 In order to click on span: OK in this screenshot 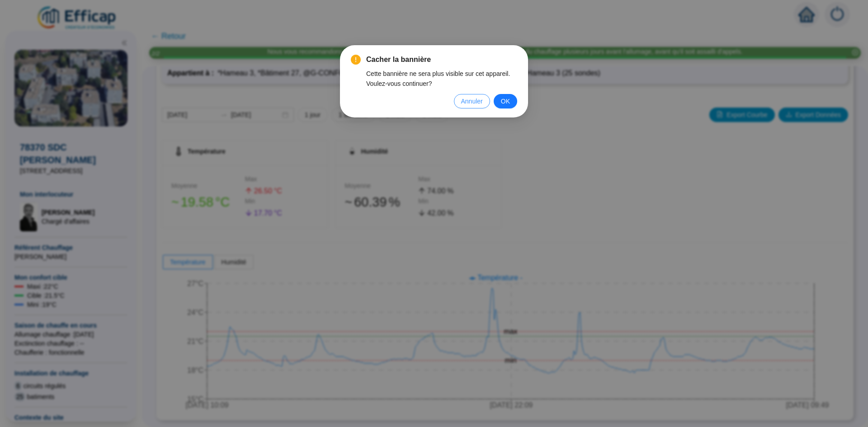, I will do `click(506, 101)`.